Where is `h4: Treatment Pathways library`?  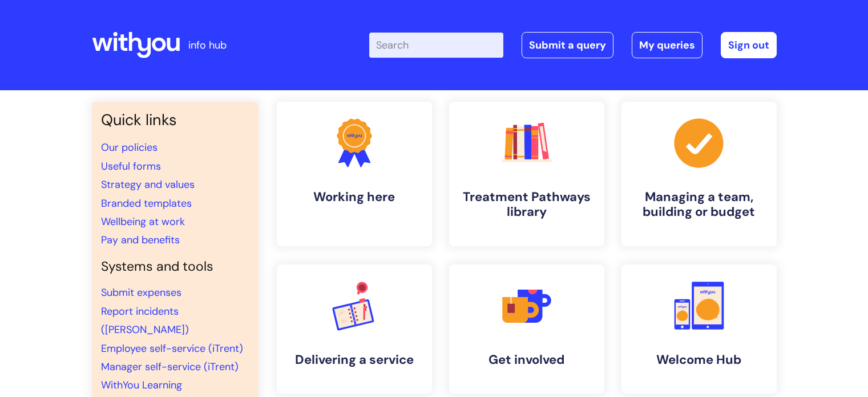
h4: Treatment Pathways library is located at coordinates (527, 204).